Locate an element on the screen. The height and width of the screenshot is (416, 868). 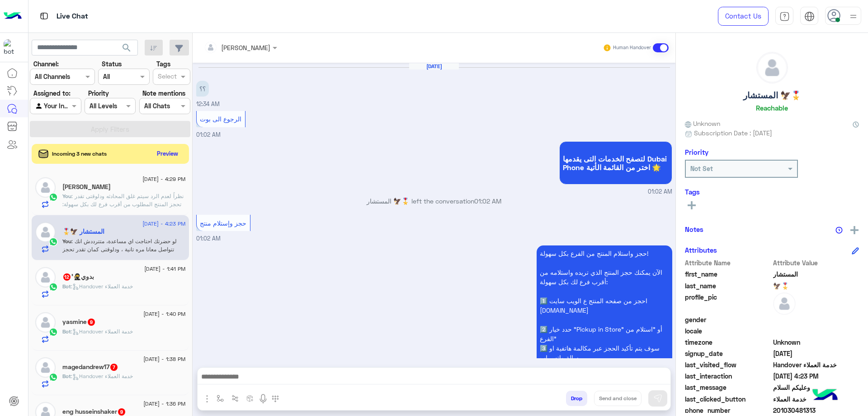
span: search is located at coordinates (126, 48).